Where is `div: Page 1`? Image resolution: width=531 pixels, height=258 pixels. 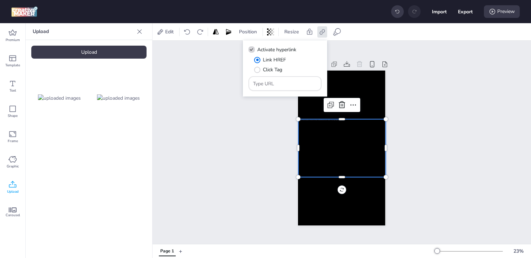
div: Page 1 is located at coordinates (167, 252).